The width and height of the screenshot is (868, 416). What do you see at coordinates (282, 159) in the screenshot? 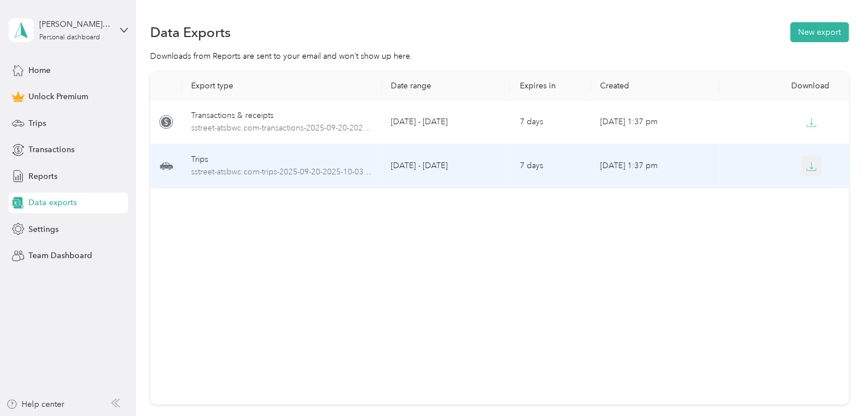
I see `div: Trips` at bounding box center [282, 159].